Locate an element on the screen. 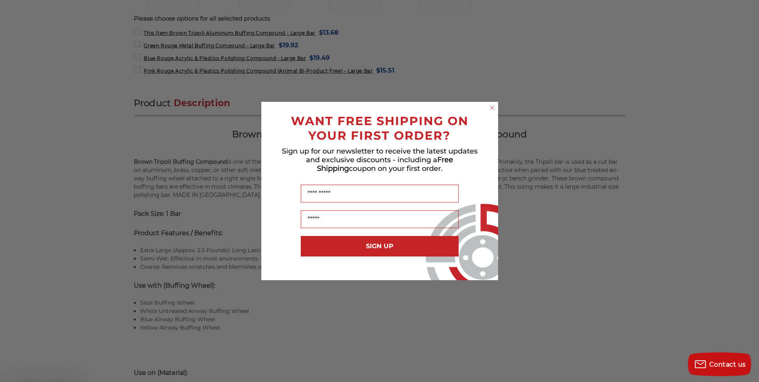 The width and height of the screenshot is (759, 382). span: WANT FREE SHIPPING ON YOUR FIRST ORDER? is located at coordinates (380, 128).